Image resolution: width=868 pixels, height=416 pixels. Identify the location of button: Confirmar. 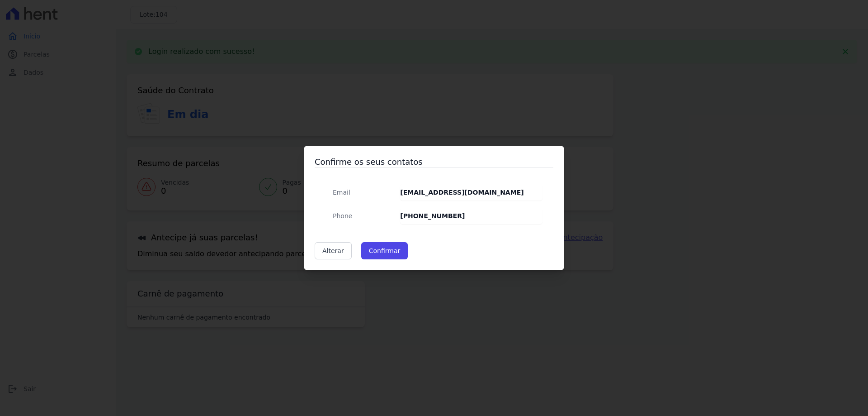
(385, 251).